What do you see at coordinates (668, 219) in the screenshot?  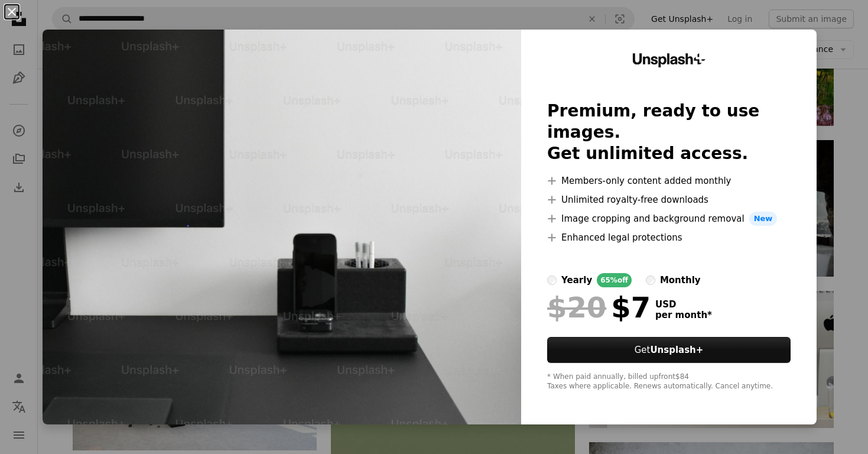 I see `li: Image cropping and background removal` at bounding box center [668, 219].